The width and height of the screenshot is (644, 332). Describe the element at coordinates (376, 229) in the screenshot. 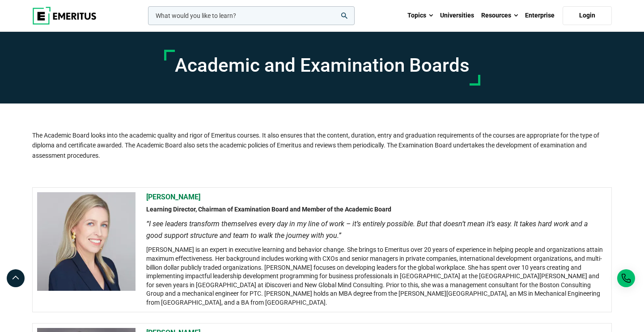

I see `i: “I see leaders transform themselves every day in my line of work – it’s entirely possible. But th...` at that location.